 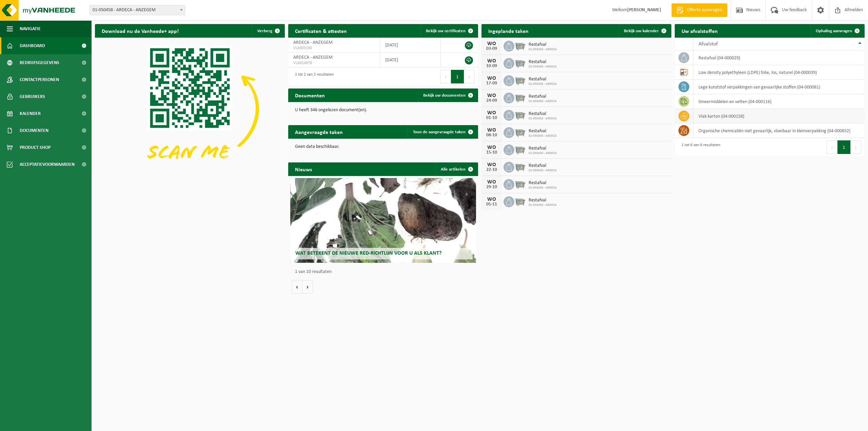 I want to click on img: Download de VHEPlus App, so click(x=190, y=109).